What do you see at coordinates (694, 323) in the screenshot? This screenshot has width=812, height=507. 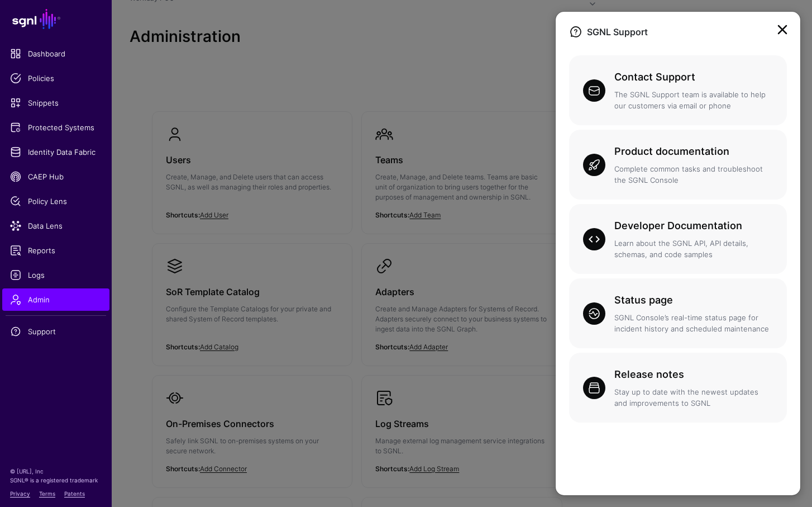 I see `p: SGNL Console’s real-time status page for incident history and scheduled maintenance` at bounding box center [694, 323].